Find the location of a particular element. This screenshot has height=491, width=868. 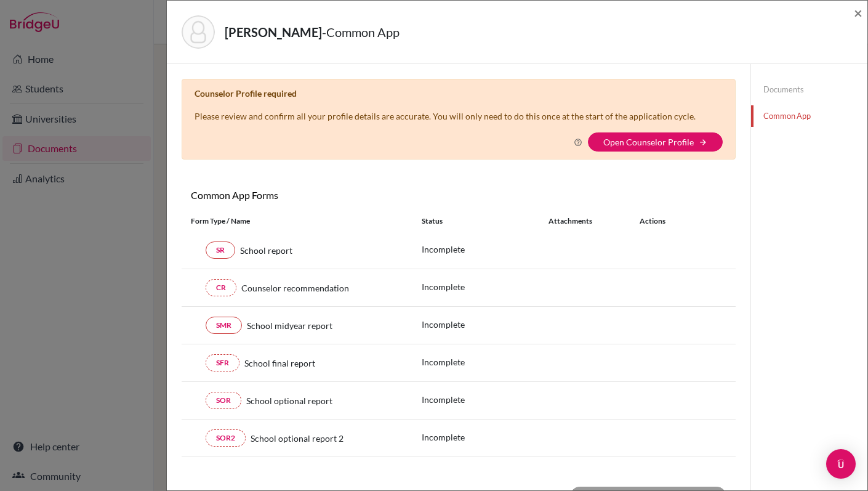

div: Open Intercom Messenger is located at coordinates (841, 464).